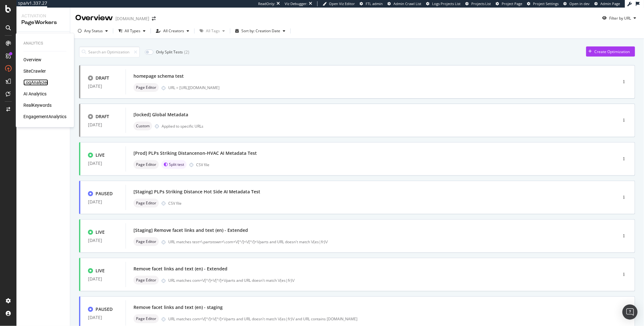 The image size is (644, 326). I want to click on span: Logs Projects List, so click(446, 3).